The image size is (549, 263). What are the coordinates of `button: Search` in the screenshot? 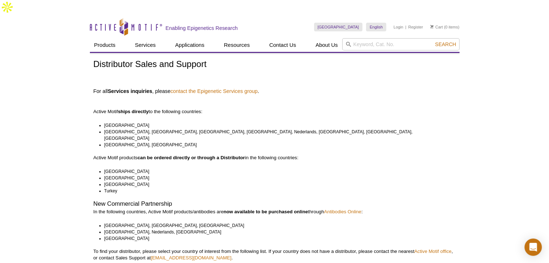 It's located at (445, 44).